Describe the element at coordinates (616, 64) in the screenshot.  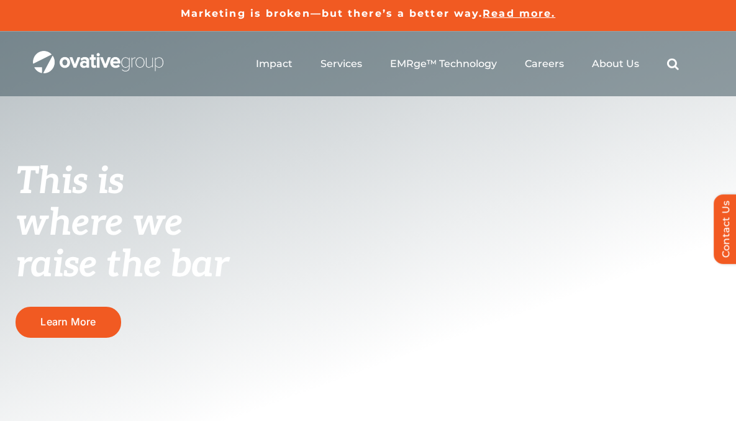
I see `span: About Us` at that location.